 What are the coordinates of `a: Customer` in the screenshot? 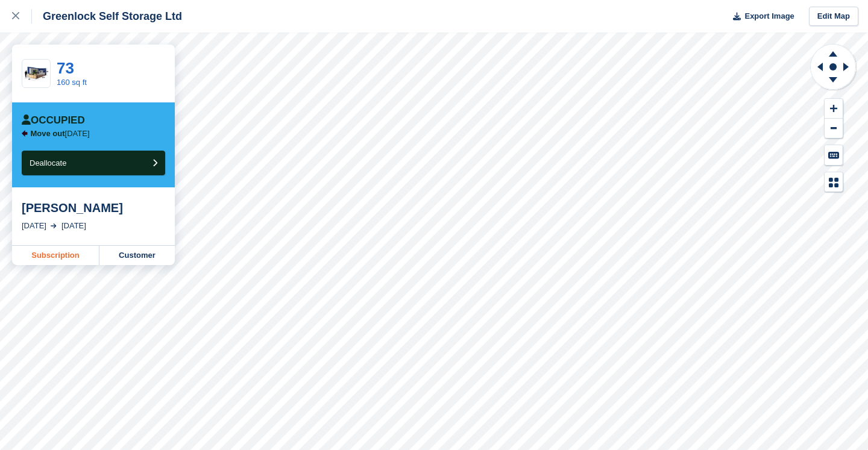 It's located at (136, 255).